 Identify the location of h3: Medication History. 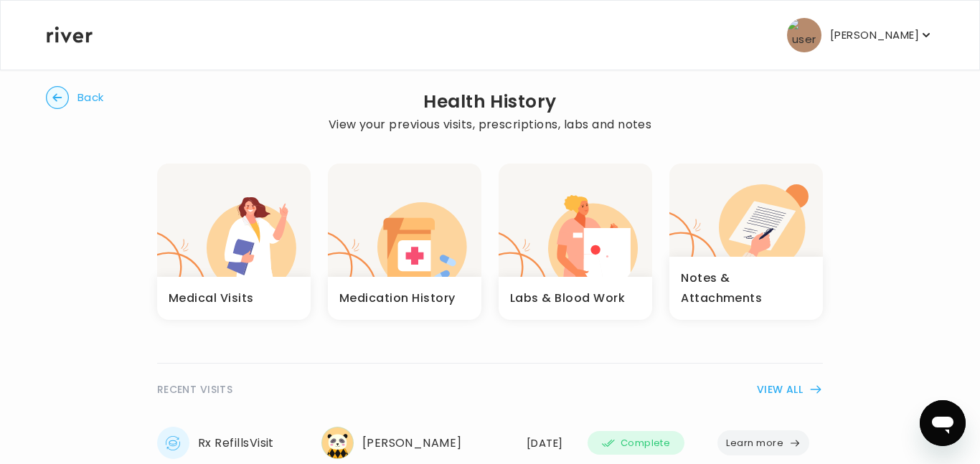
(398, 298).